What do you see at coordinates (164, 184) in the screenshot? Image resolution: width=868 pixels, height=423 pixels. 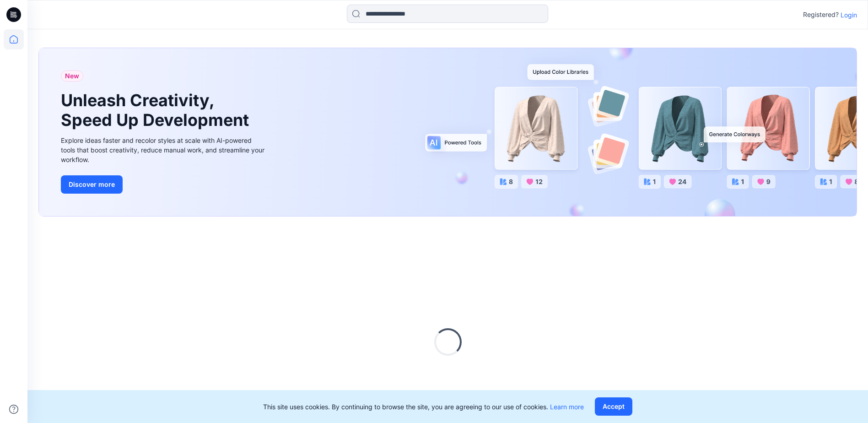 I see `a: Discover more` at bounding box center [164, 184].